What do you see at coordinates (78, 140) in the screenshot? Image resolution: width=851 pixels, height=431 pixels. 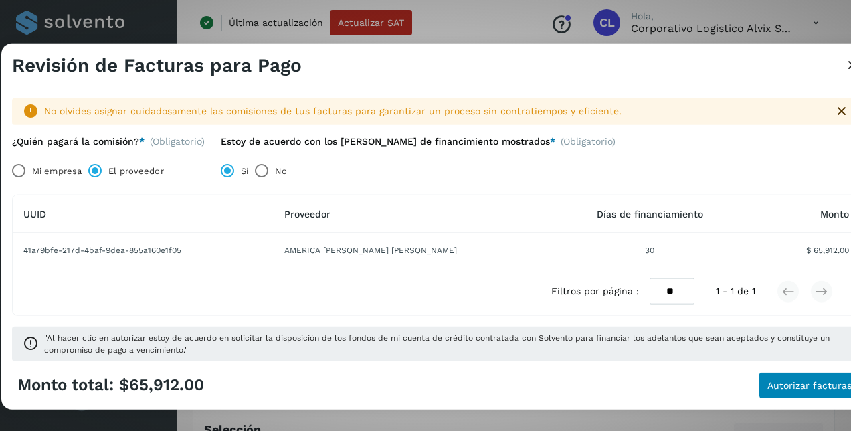 I see `label: ¿Quién pagará la comisión?` at bounding box center [78, 140].